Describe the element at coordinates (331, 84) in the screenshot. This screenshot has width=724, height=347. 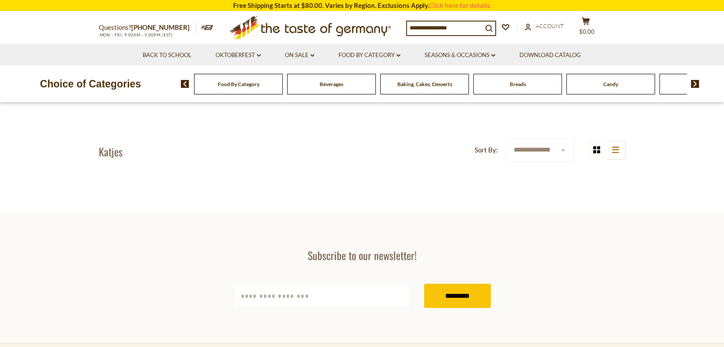
I see `a: Beverages` at that location.